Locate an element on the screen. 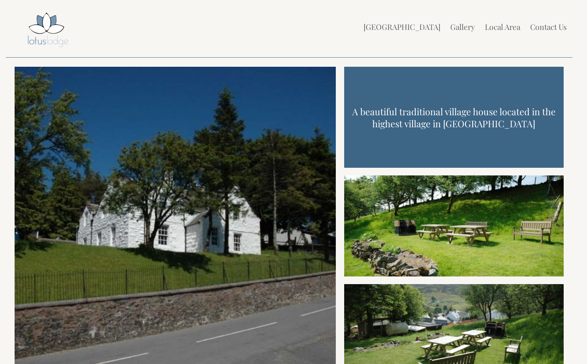 The width and height of the screenshot is (587, 364). img: DSC_9917.original.full.jpg is located at coordinates (454, 229).